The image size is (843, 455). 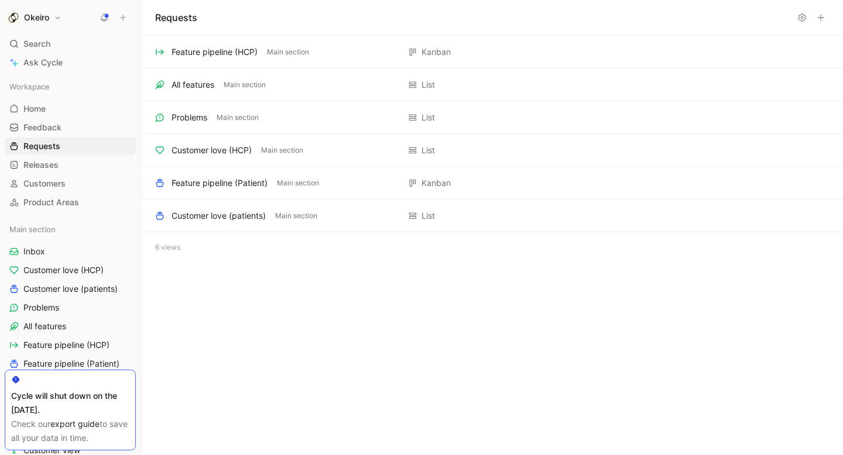 What do you see at coordinates (70, 345) in the screenshot?
I see `a: Feature pipeline (HCP)` at bounding box center [70, 345].